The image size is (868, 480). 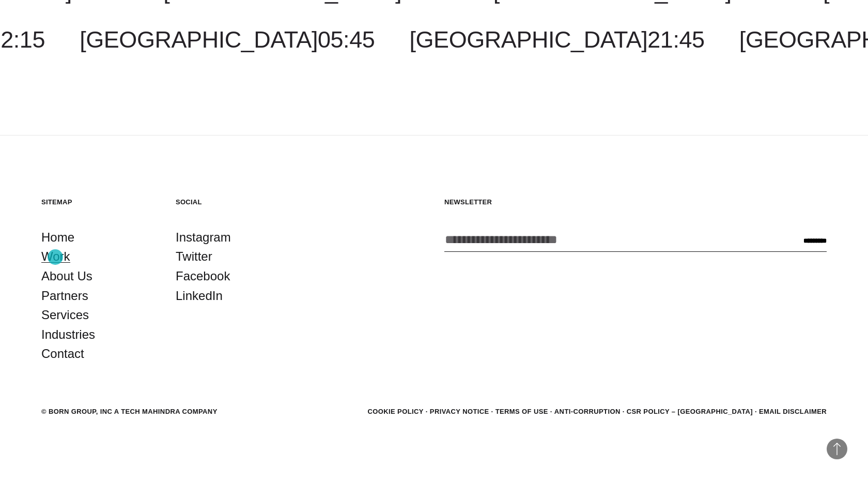 I want to click on span: 05:45, so click(x=346, y=39).